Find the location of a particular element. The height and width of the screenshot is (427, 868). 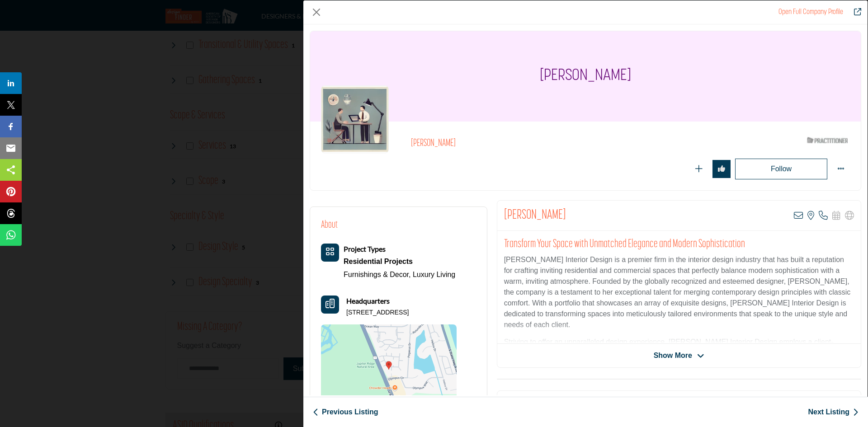

b: Headquarters is located at coordinates (368, 301).